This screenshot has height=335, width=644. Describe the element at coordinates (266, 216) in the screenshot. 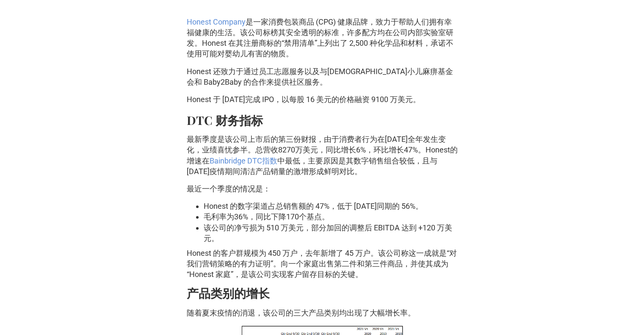

I see `font: 毛利率为36%，同比下降170个基点。` at that location.